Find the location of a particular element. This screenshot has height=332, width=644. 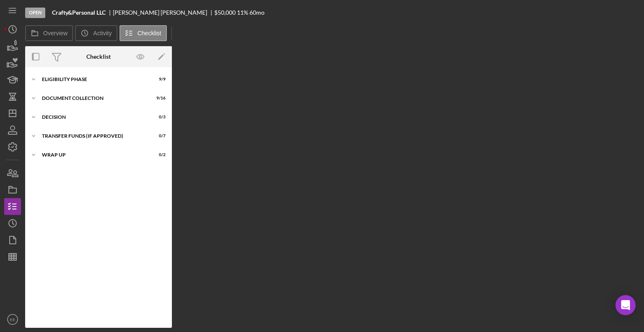

div: Open Intercom Messenger is located at coordinates (626, 305).